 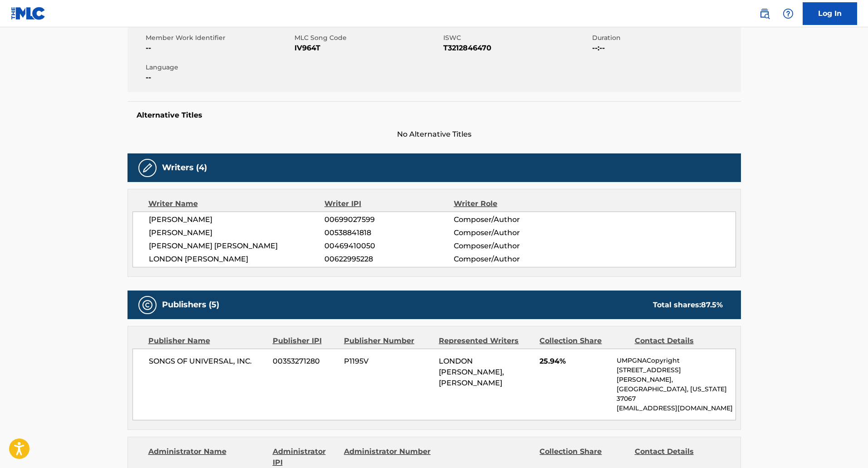 I want to click on div: Help, so click(x=788, y=14).